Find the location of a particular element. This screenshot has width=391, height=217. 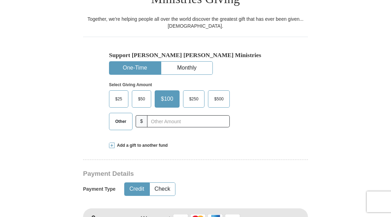

button: Check is located at coordinates (162, 189).